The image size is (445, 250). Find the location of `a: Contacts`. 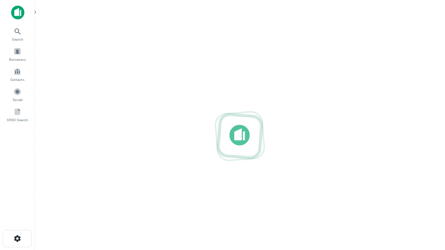

a: Contacts is located at coordinates (17, 74).